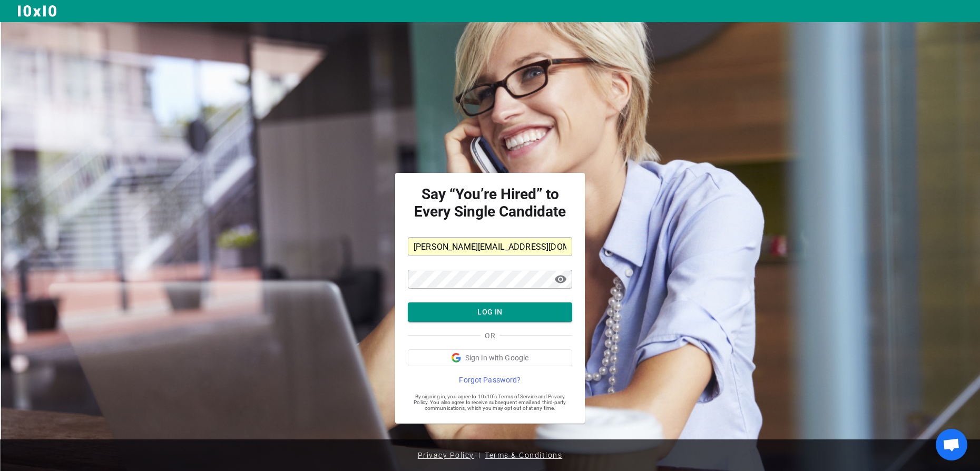 This screenshot has width=980, height=471. What do you see at coordinates (446, 456) in the screenshot?
I see `a: Privacy Policy` at bounding box center [446, 456].